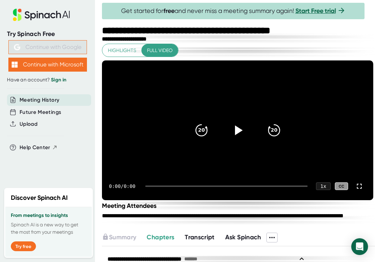  Describe the element at coordinates (47, 65) in the screenshot. I see `a: Continue with Microsoft` at that location.